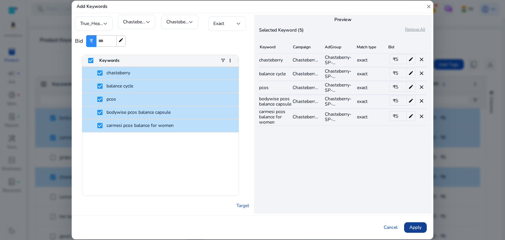 This screenshot has width=505, height=240. I want to click on span: chasteberry, so click(118, 73).